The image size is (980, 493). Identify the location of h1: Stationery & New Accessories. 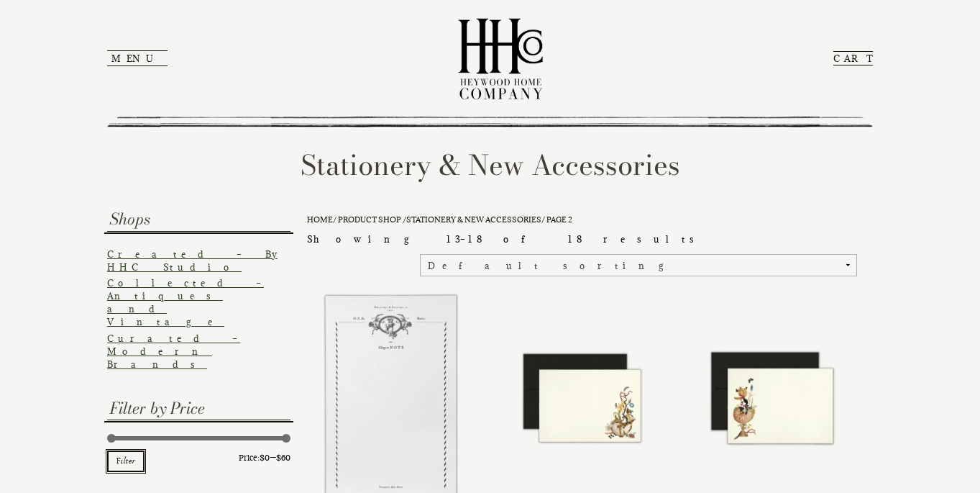
(490, 165).